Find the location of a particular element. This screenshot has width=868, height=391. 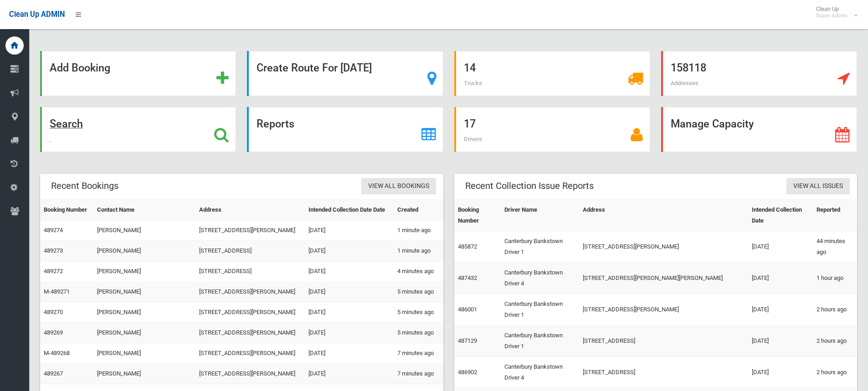

small: Super Admin is located at coordinates (831, 15).